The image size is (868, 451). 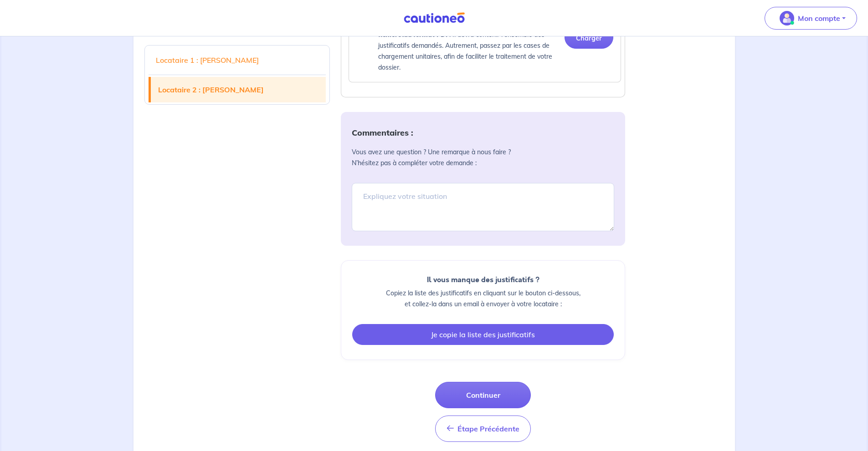 I want to click on p: Transmettez uniquement le dossier, s'il est en et . Il devra contenir l'ensemble des justificatif..., so click(x=467, y=46).